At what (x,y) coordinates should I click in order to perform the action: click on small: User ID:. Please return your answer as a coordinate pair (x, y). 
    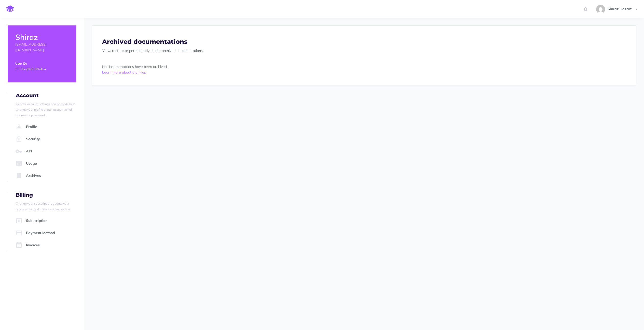
    Looking at the image, I should click on (21, 64).